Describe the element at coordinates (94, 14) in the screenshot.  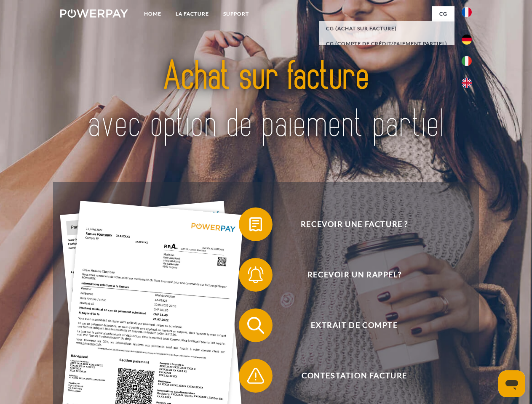
I see `img: logo-powerpay-white.svg` at that location.